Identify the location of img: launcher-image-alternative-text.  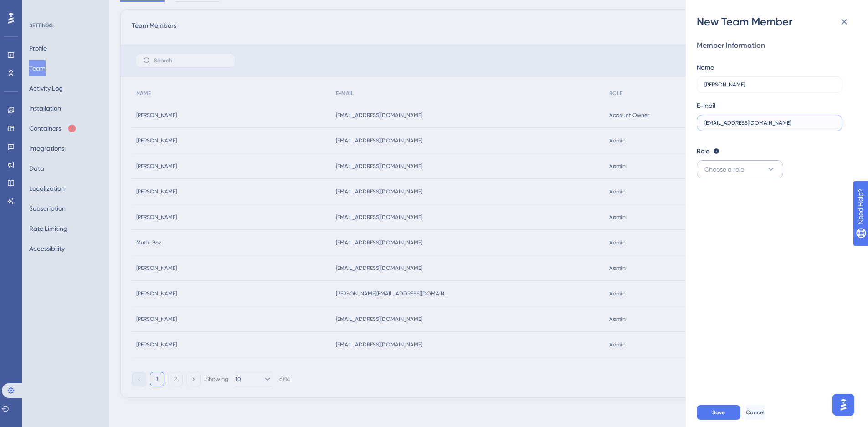
(14, 14).